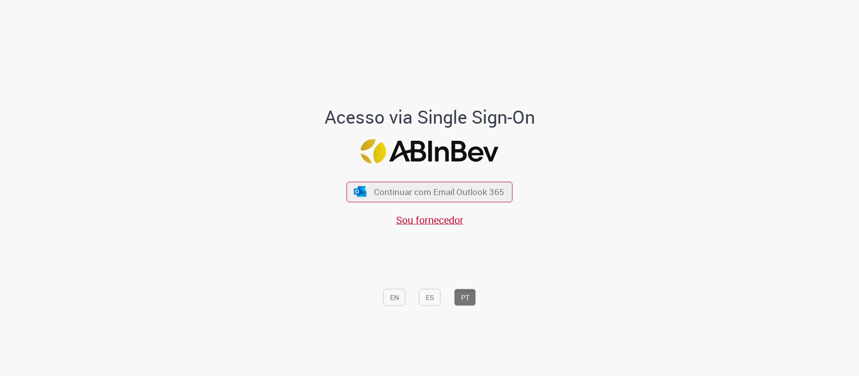 This screenshot has height=376, width=859. Describe the element at coordinates (430, 219) in the screenshot. I see `span: Sou fornecedor` at that location.